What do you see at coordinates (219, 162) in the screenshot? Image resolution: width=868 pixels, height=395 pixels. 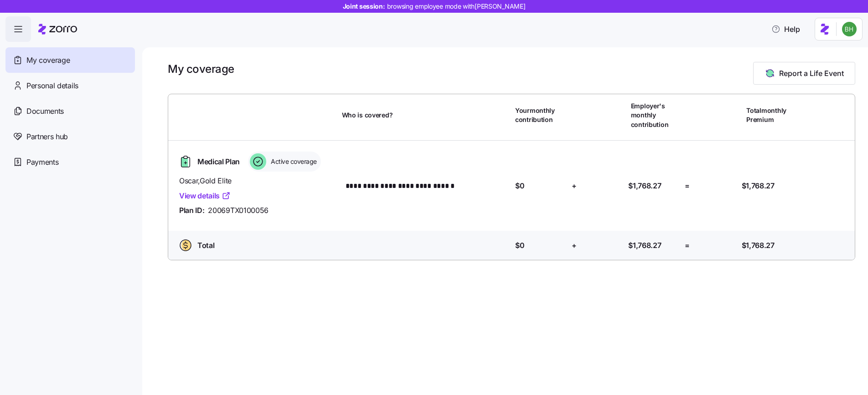 I see `span: Medical Plan` at bounding box center [219, 162].